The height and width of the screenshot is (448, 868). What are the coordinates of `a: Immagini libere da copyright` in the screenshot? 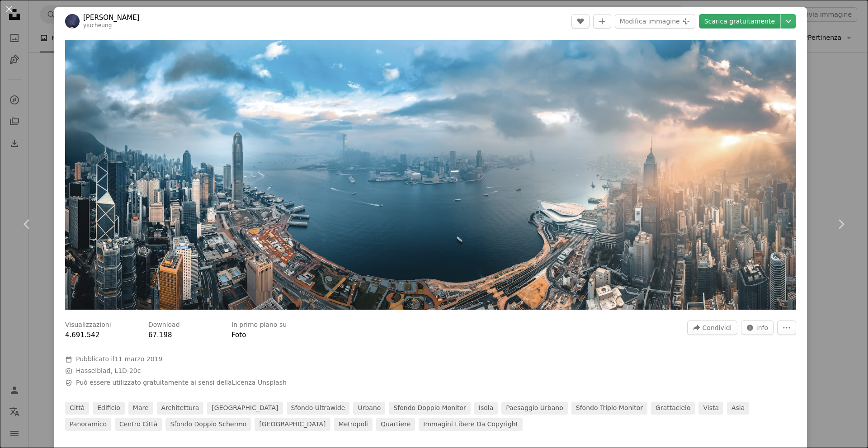 It's located at (470, 425).